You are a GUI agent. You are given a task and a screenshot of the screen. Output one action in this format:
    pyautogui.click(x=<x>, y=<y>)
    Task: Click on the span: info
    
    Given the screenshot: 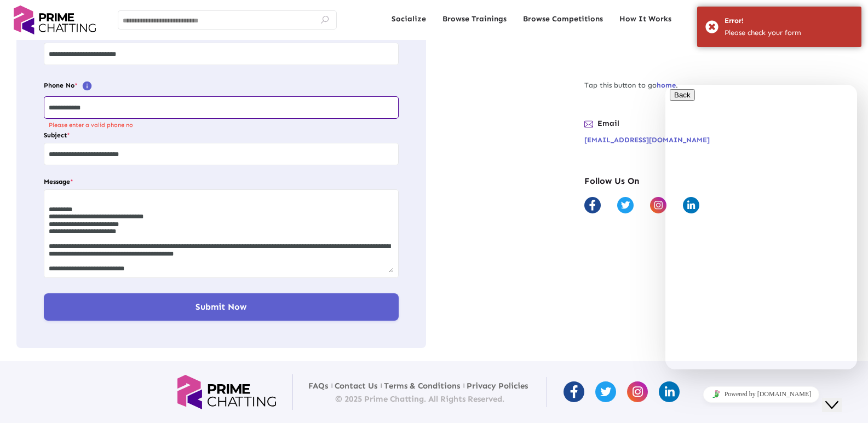 What is the action you would take?
    pyautogui.click(x=87, y=86)
    